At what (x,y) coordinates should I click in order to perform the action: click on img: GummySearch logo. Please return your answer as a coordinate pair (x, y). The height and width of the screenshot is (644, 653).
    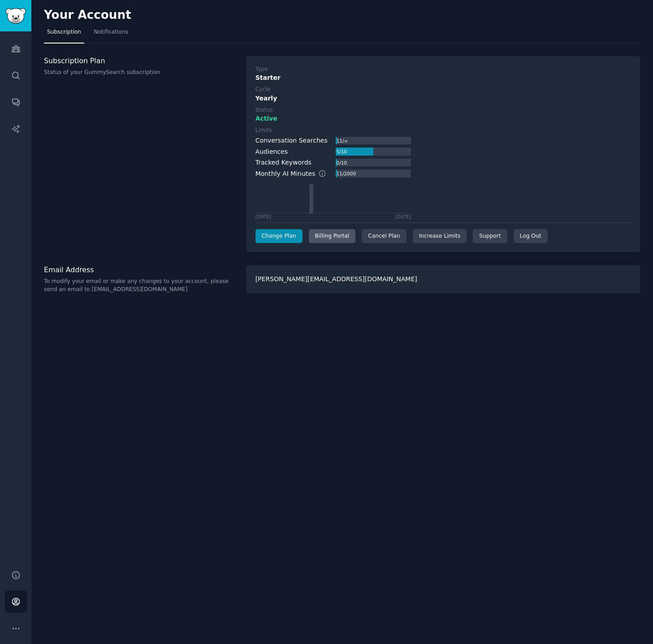
    Looking at the image, I should click on (15, 15).